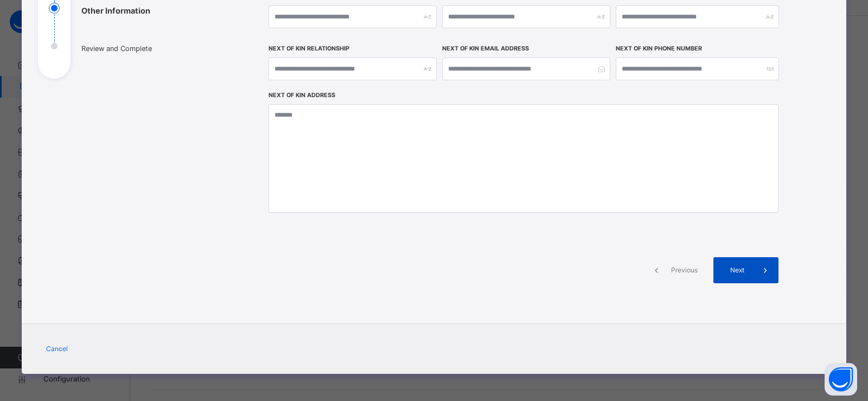 This screenshot has height=401, width=868. Describe the element at coordinates (841, 379) in the screenshot. I see `button: Open asap` at that location.